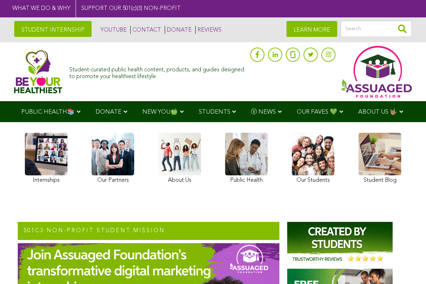  I want to click on span: PUBLIC HEALTH📚, so click(48, 112).